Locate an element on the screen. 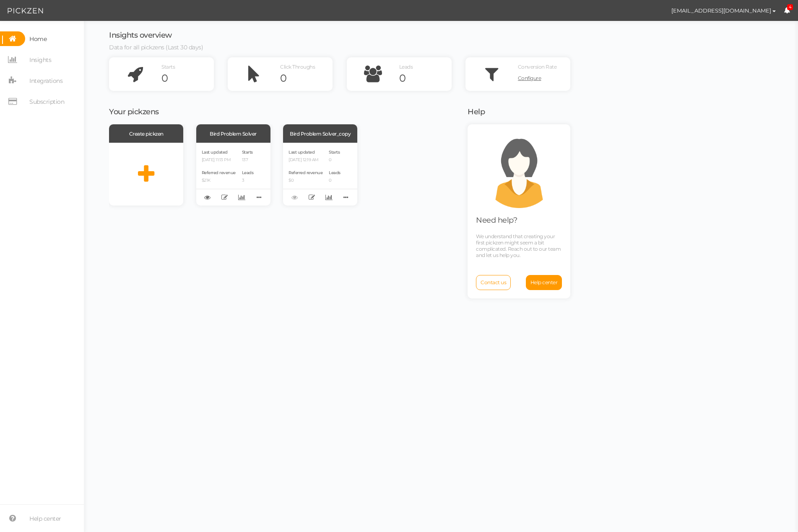 This screenshot has height=532, width=798. span: Insights overview is located at coordinates (141, 35).